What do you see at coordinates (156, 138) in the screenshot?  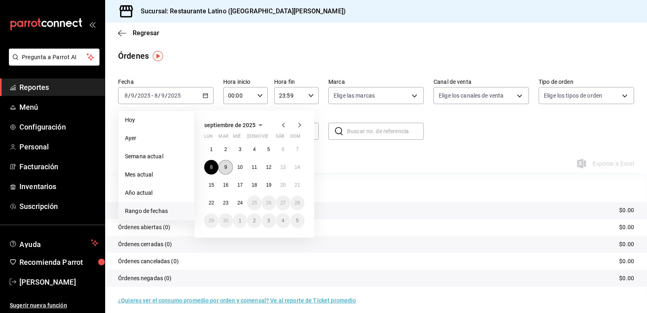 I see `span: Ayer` at bounding box center [156, 138].